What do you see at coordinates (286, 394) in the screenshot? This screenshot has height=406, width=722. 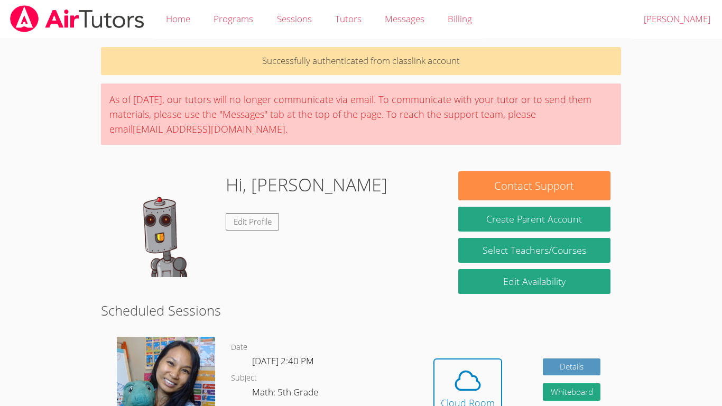 I see `dd: Math: 5th Grade` at bounding box center [286, 394].